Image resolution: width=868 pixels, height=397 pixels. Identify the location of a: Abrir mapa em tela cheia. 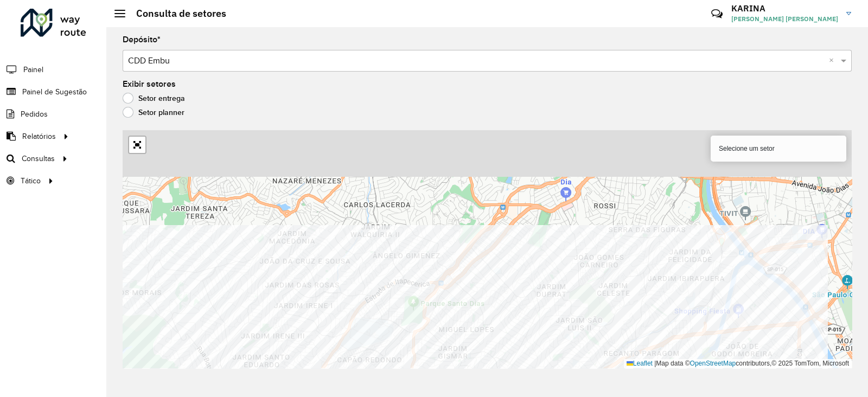
(138, 145).